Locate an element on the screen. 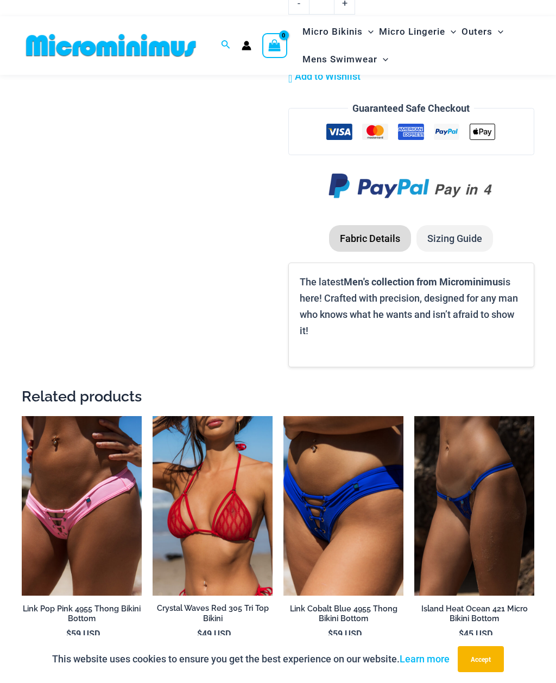 The width and height of the screenshot is (556, 683). a: Link Cobalt Blue 4955 Bottom 02Link Cobalt Blue 4955 Bottom 03Link Cobalt Blue 4955 Bottom 03 is located at coordinates (343, 507).